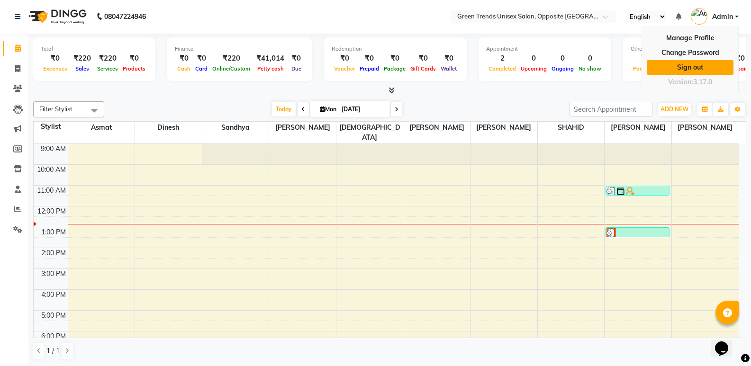 The height and width of the screenshot is (366, 751). What do you see at coordinates (328, 109) in the screenshot?
I see `span: Mon` at bounding box center [328, 109].